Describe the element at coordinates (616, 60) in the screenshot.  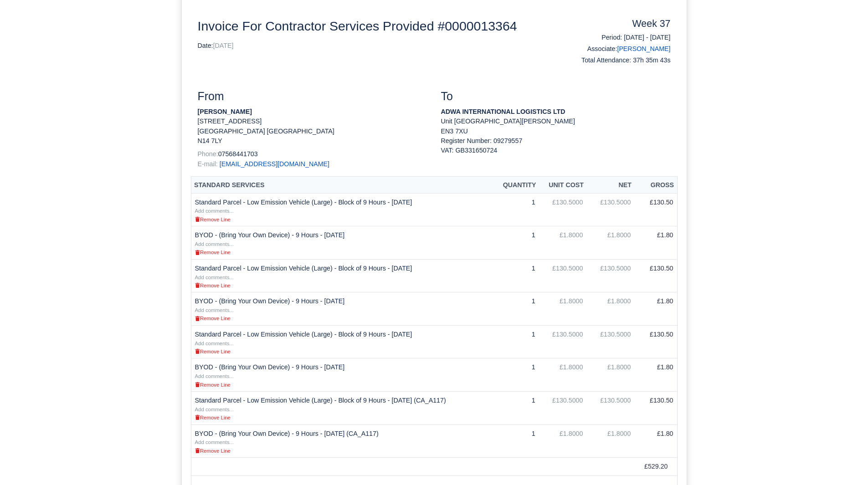
I see `h6: Total Attendance: 37h 35m 43s` at that location.